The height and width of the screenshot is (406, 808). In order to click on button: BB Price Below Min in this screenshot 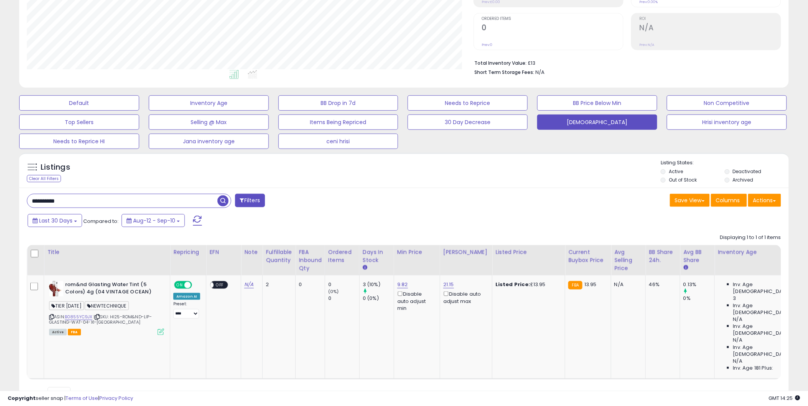, I will do `click(597, 103)`.